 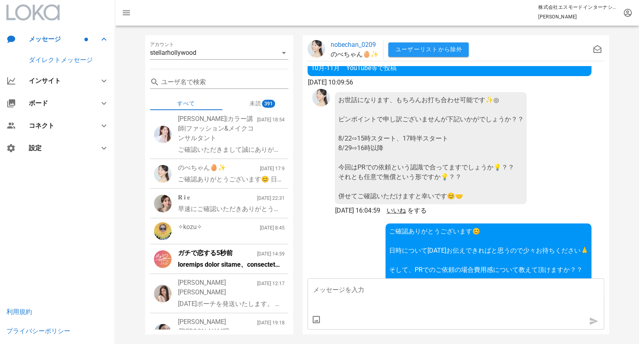 What do you see at coordinates (163, 134) in the screenshot?
I see `img: mica_taniguchi` at bounding box center [163, 134].